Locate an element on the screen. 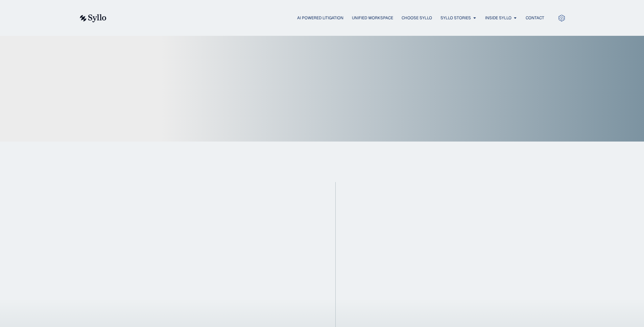  span: Choose Syllo is located at coordinates (417, 18).